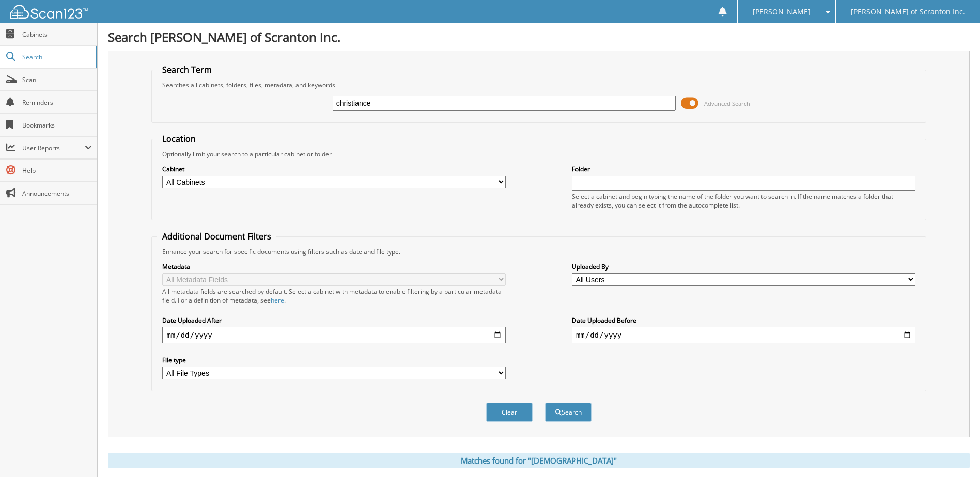  What do you see at coordinates (49, 11) in the screenshot?
I see `img: scan123-logo-white.svg` at bounding box center [49, 11].